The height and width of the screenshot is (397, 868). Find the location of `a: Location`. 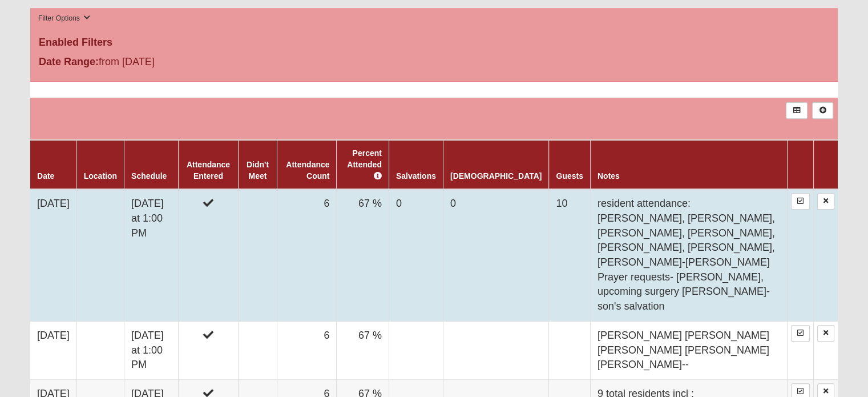

a: Location is located at coordinates (100, 176).